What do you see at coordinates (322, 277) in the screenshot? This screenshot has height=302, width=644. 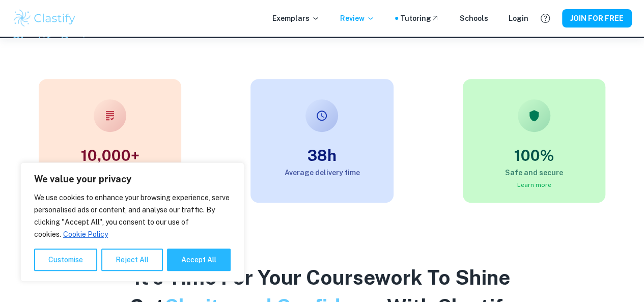 I see `h2: It's Time For Your Coursework To Shine` at bounding box center [322, 277].